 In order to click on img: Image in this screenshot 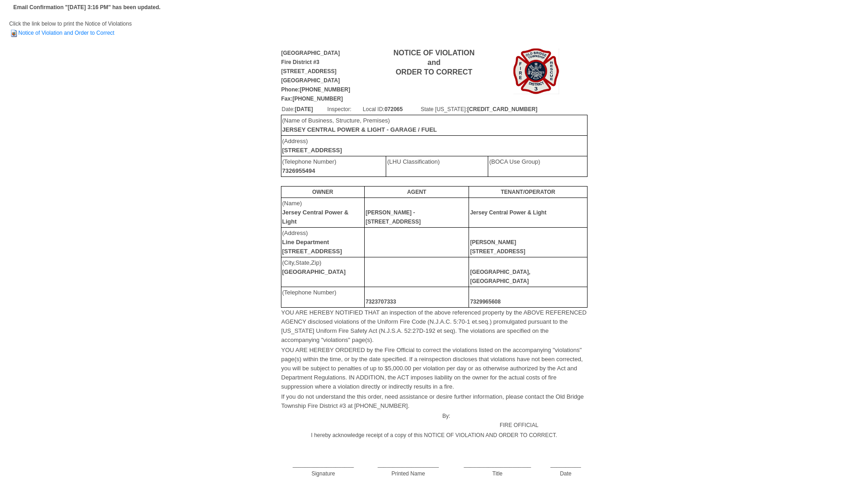, I will do `click(536, 72)`.